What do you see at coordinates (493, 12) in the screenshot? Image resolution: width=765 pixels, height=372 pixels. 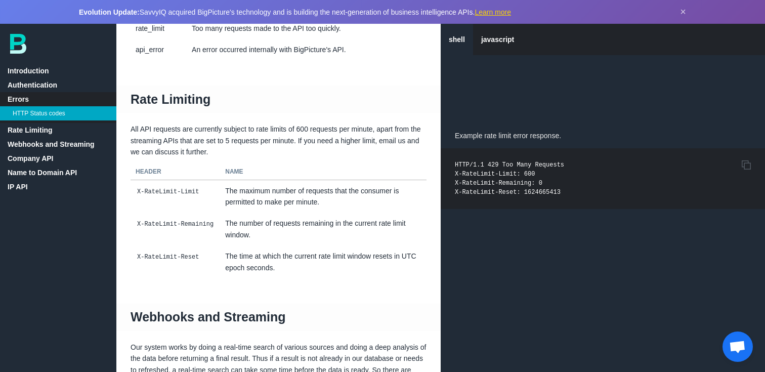 I see `a: Learn more` at bounding box center [493, 12].